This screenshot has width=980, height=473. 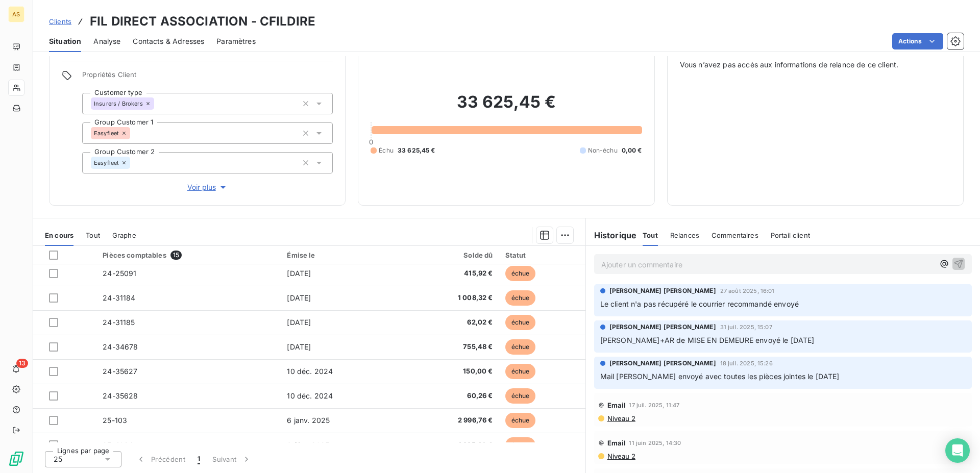 I want to click on span: 24-31185, so click(x=118, y=322).